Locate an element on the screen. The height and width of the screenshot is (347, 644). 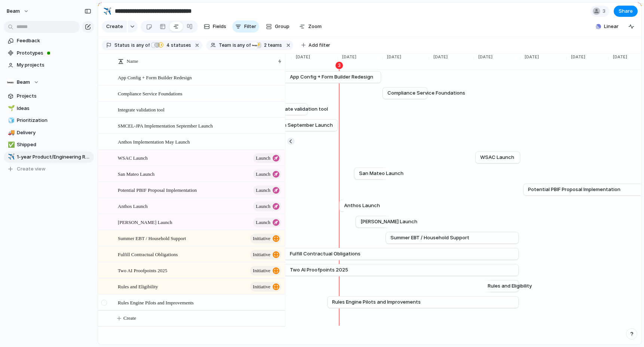
button: Share is located at coordinates (626, 11).